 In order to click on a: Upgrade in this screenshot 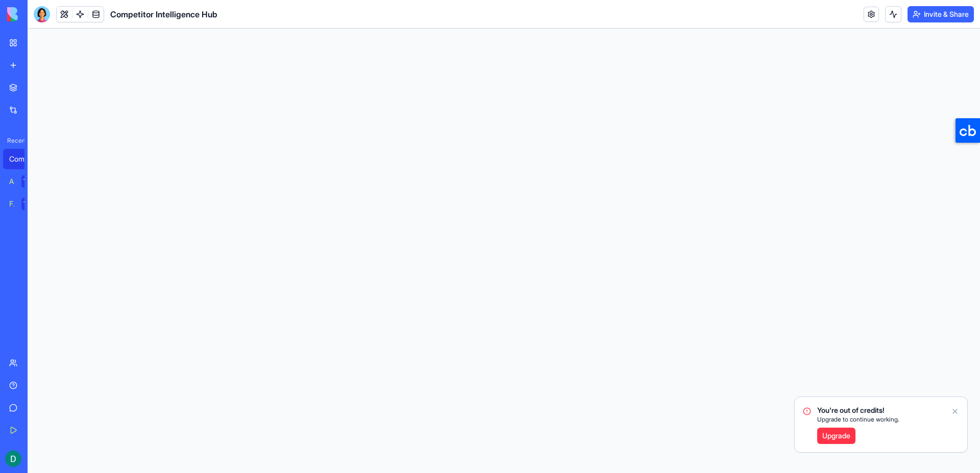, I will do `click(836, 436)`.